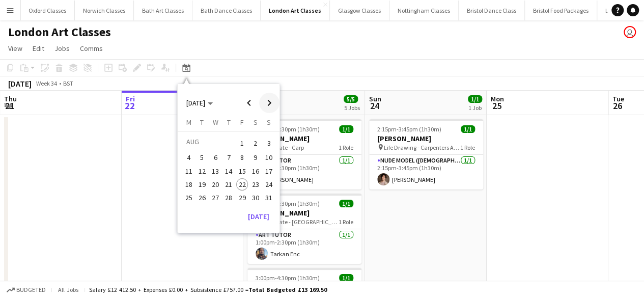  Describe the element at coordinates (15, 49) in the screenshot. I see `a: View` at that location.